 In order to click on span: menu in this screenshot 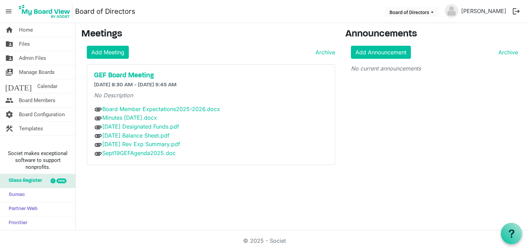, I will do `click(9, 11)`.